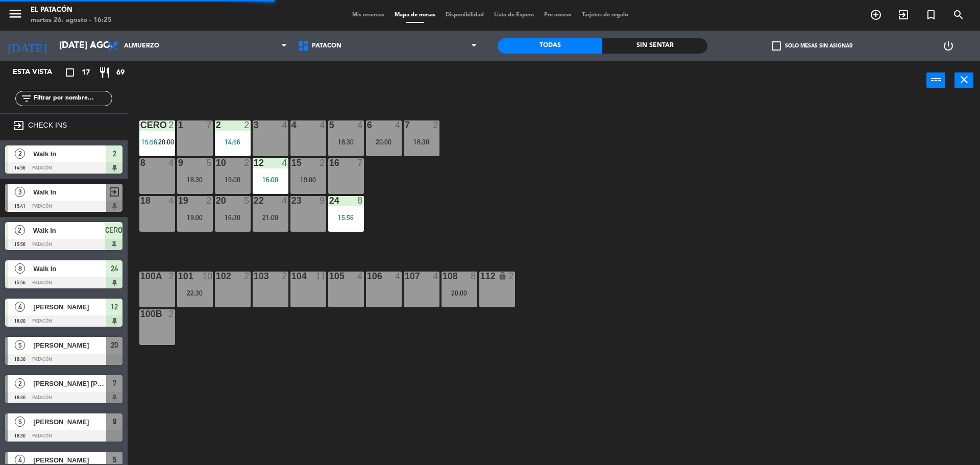 The height and width of the screenshot is (465, 980). What do you see at coordinates (415, 15) in the screenshot?
I see `span: Mapa de mesas` at bounding box center [415, 15].